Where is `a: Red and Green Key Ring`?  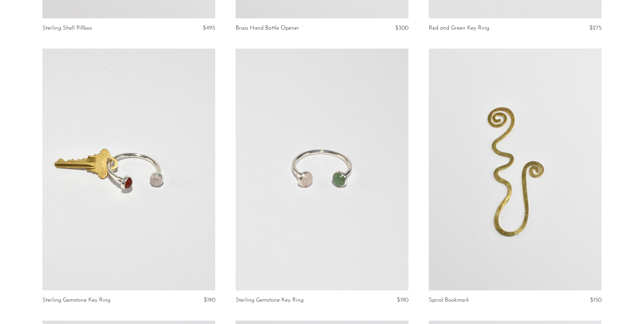
a: Red and Green Key Ring is located at coordinates (459, 28).